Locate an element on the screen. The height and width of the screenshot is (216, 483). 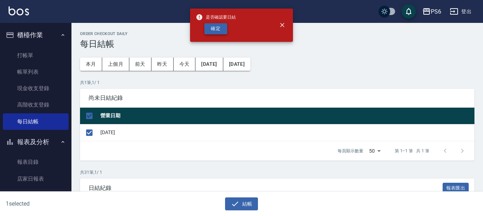
a: 每日結帳 is located at coordinates (36, 121).